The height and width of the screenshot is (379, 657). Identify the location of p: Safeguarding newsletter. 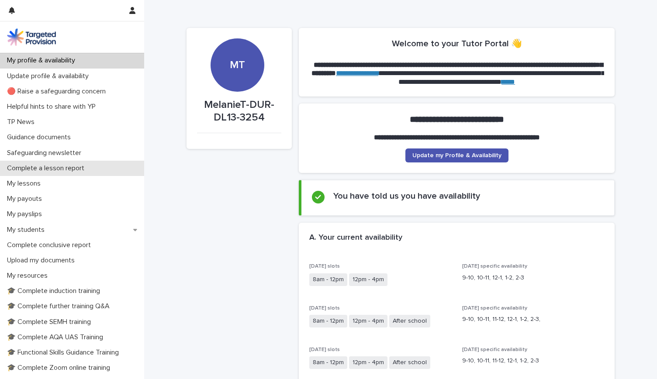
(46, 153).